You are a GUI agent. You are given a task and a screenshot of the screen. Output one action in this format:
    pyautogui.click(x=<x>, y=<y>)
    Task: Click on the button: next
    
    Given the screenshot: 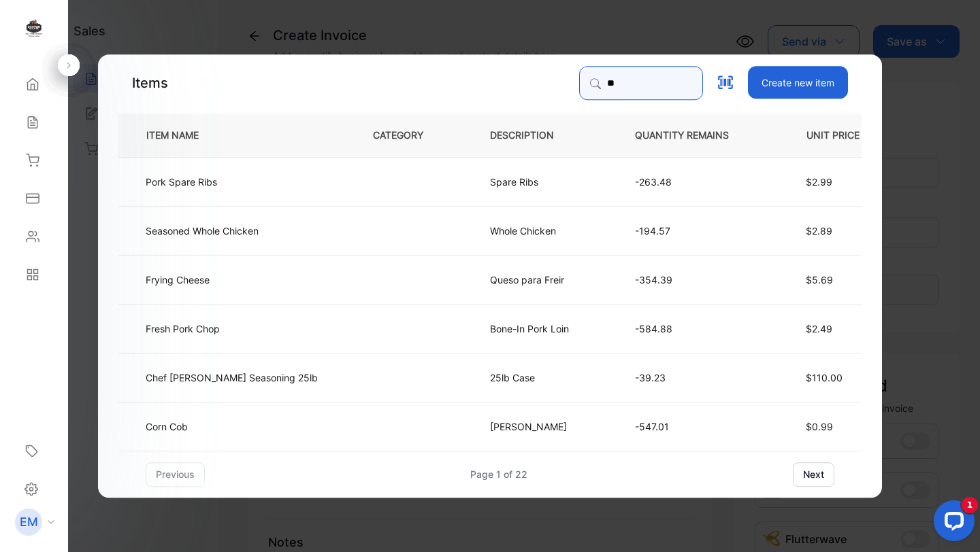 What is the action you would take?
    pyautogui.click(x=813, y=474)
    